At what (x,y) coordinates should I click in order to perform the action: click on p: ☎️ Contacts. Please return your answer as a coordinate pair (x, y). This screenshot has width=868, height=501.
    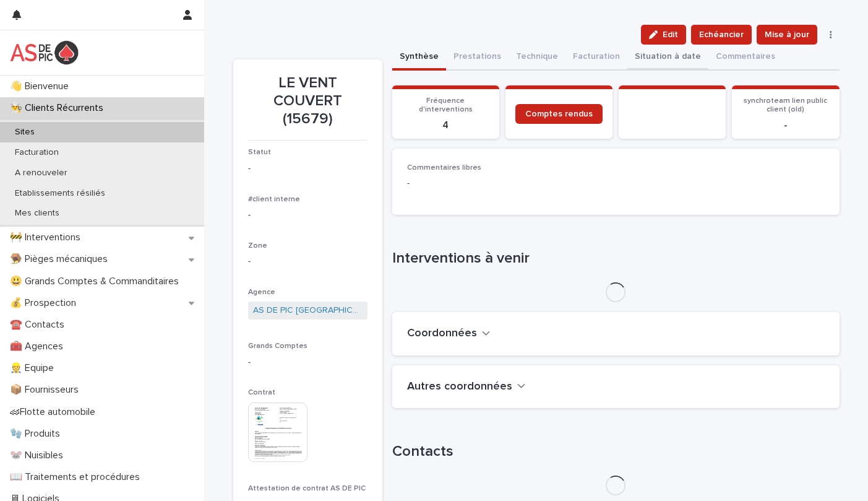
    Looking at the image, I should click on (40, 324).